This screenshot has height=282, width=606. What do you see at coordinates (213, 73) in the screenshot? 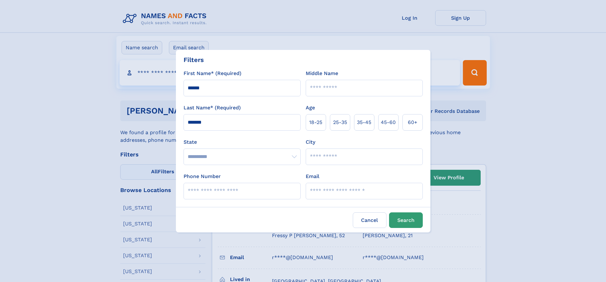
I see `label: First Name* (Required)` at bounding box center [213, 73].